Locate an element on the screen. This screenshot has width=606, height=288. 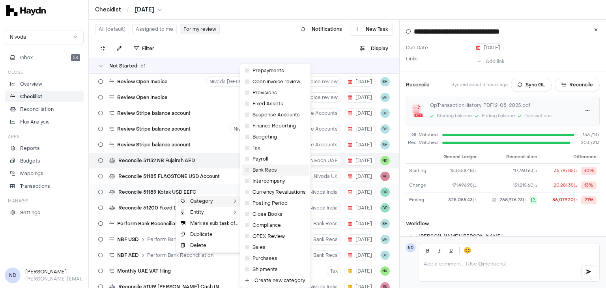
div: Delete is located at coordinates (209, 245).